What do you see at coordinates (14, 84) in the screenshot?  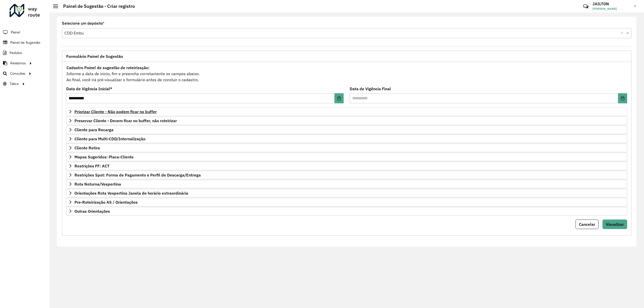 I see `span: Tático` at bounding box center [14, 84].